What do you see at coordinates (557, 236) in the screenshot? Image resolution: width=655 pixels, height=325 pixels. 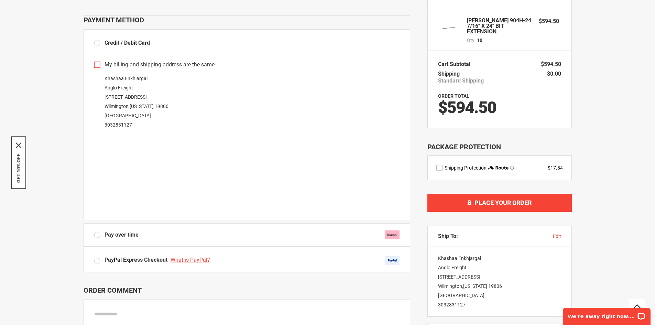 I see `button: edit` at bounding box center [557, 236].